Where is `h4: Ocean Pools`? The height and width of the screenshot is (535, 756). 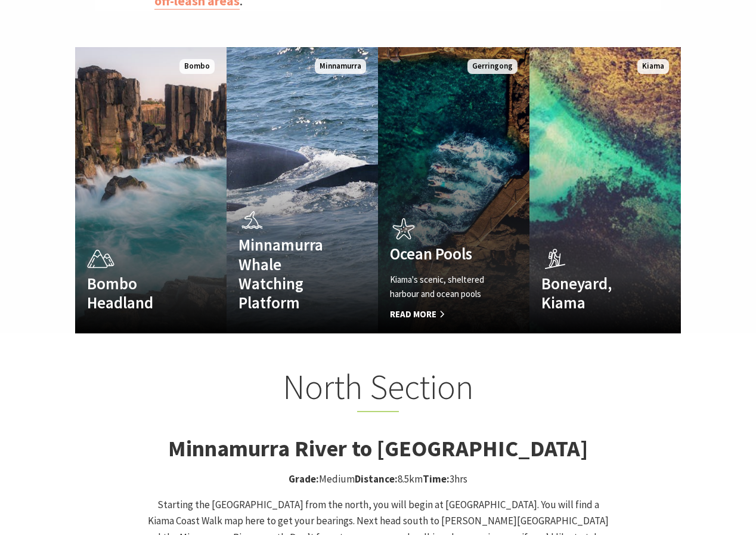
h4: Ocean Pools is located at coordinates (442, 254).